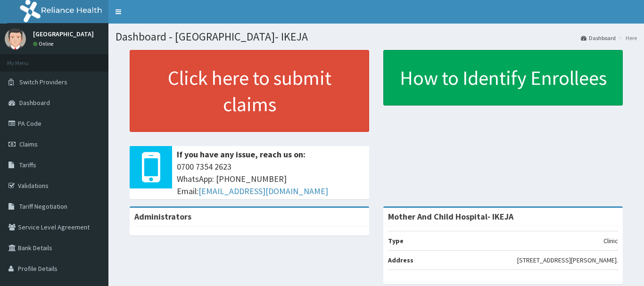 The image size is (644, 286). I want to click on a: Click here to submit claims, so click(249, 91).